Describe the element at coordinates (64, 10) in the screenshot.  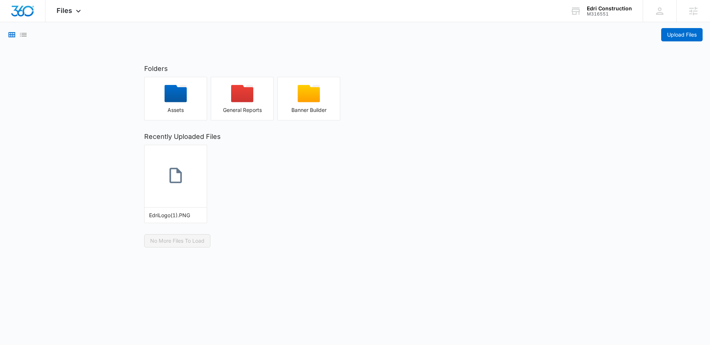
I see `span: Files` at that location.